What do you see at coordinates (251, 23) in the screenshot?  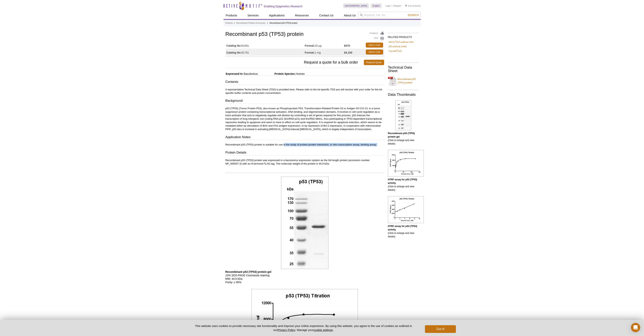 I see `a: Recombinant Proteins & Enzymes` at bounding box center [251, 23].